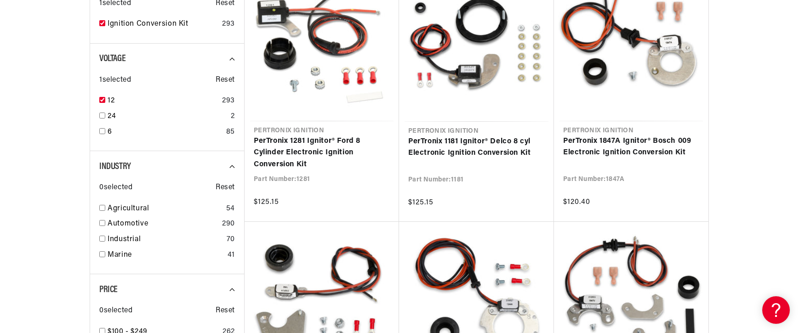 The width and height of the screenshot is (799, 333). I want to click on span: Price, so click(108, 290).